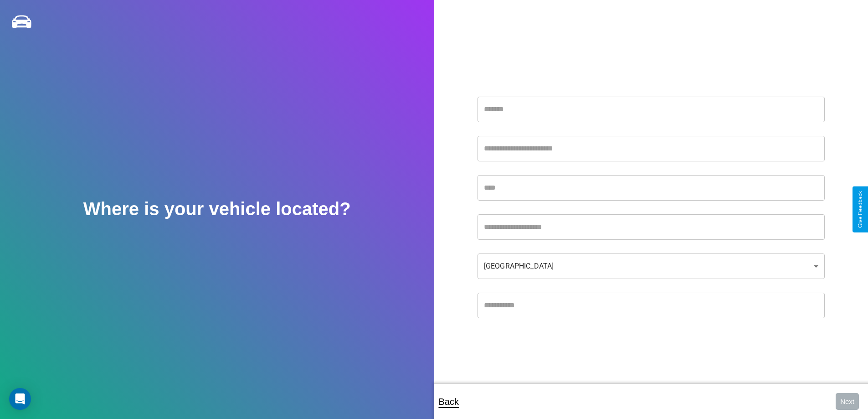 The width and height of the screenshot is (868, 419). I want to click on p: Back, so click(449, 402).